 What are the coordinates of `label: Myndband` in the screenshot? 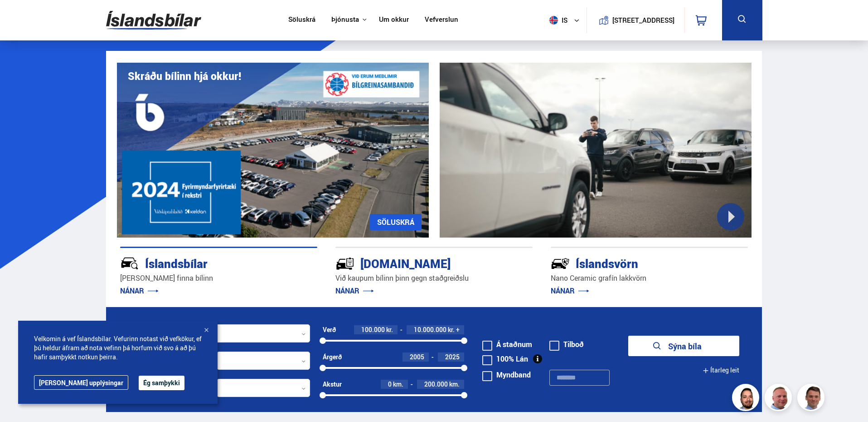 It's located at (507, 374).